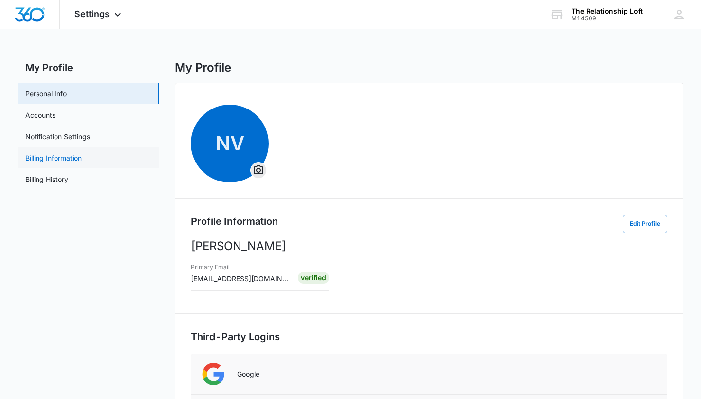 Image resolution: width=701 pixels, height=399 pixels. I want to click on a: Notification Settings, so click(57, 136).